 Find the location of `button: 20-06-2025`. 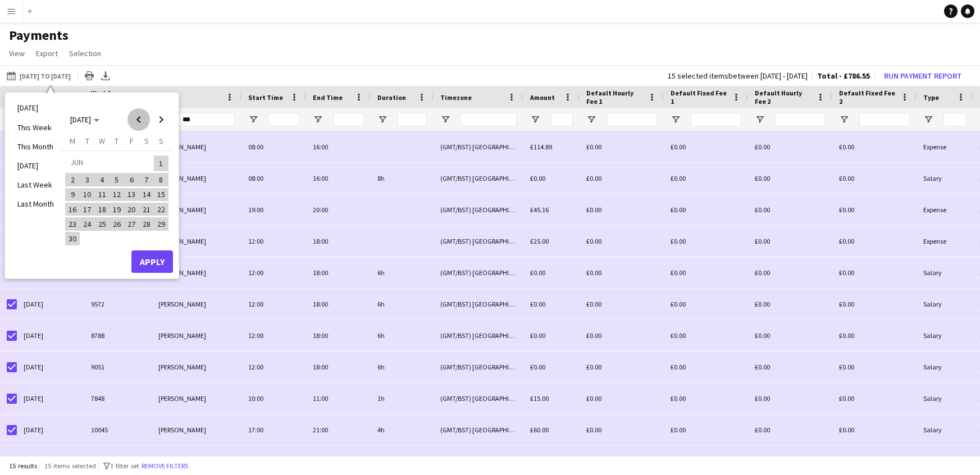

button: 20-06-2025 is located at coordinates (132, 209).